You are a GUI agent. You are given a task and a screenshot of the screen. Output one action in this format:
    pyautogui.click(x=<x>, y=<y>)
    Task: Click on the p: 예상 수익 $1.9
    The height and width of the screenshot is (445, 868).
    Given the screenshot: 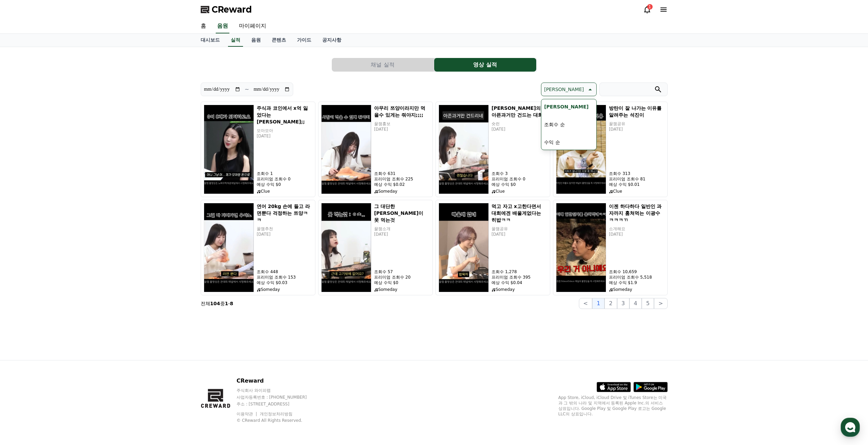 What is the action you would take?
    pyautogui.click(x=636, y=282)
    